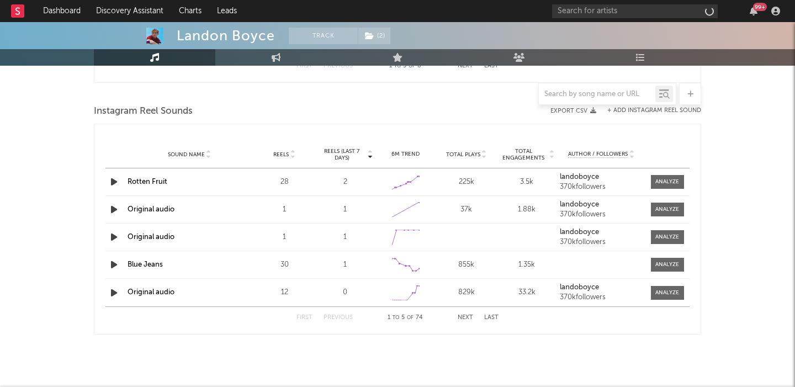  I want to click on div: Landon Boyce, so click(226, 36).